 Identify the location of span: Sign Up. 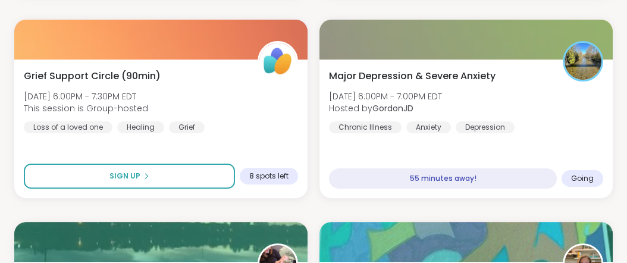
(125, 176).